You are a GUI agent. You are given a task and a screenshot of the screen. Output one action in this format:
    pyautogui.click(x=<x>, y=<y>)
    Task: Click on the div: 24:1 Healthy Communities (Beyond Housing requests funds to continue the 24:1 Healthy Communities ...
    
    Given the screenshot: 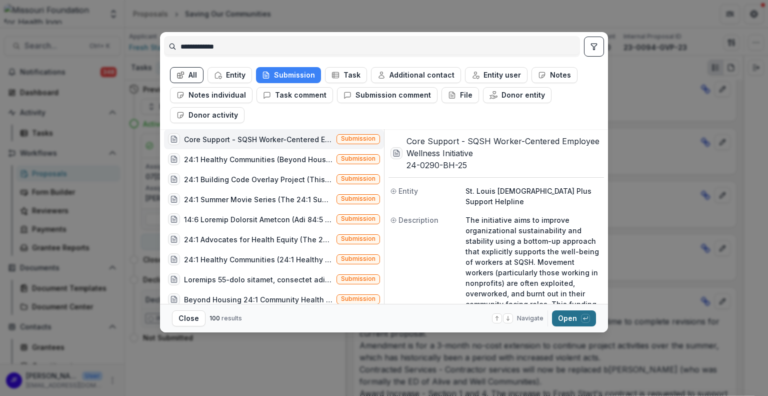 What is the action you would take?
    pyautogui.click(x=258, y=159)
    